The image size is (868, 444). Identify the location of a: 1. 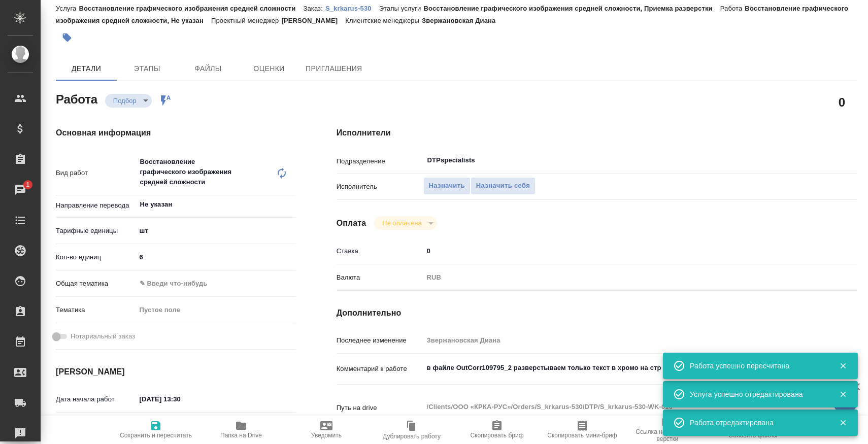
(20, 190).